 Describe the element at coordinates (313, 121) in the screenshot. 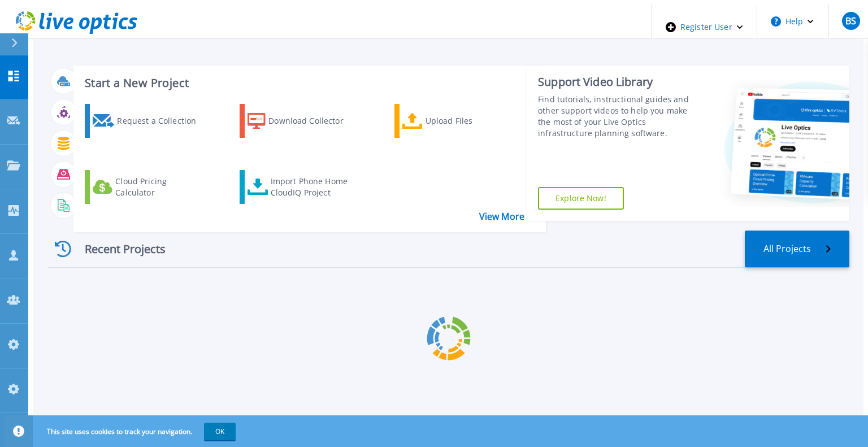

I see `div: Download Collector` at that location.